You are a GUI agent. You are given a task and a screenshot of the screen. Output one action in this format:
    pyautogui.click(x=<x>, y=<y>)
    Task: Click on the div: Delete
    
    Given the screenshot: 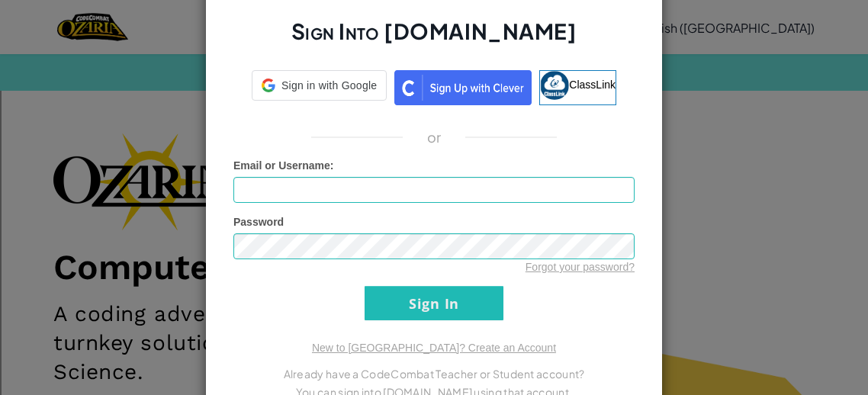 What is the action you would take?
    pyautogui.click(x=434, y=54)
    